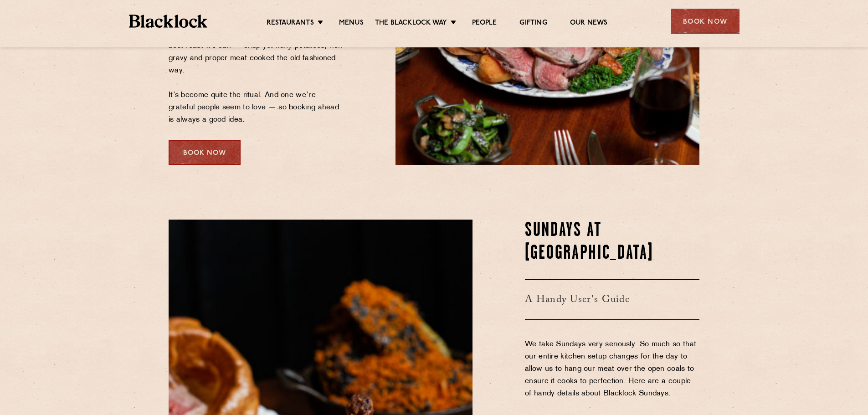 Image resolution: width=868 pixels, height=415 pixels. Describe the element at coordinates (168, 21) in the screenshot. I see `img: BL_Textured_Logo-footer-cropped.svg` at that location.